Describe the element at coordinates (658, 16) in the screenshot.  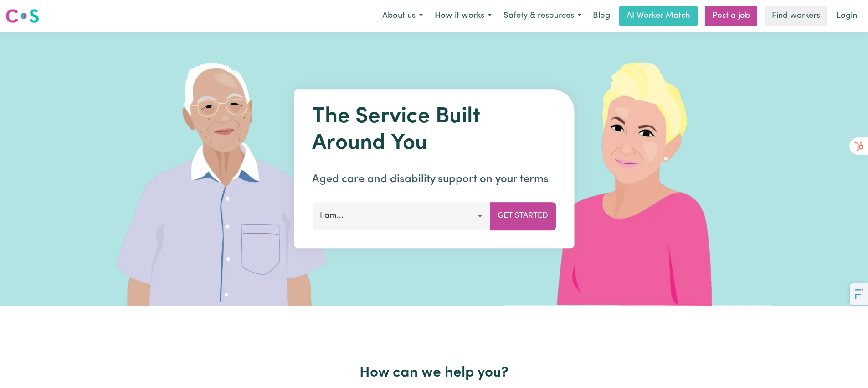
I see `a: AI Worker Match` at that location.